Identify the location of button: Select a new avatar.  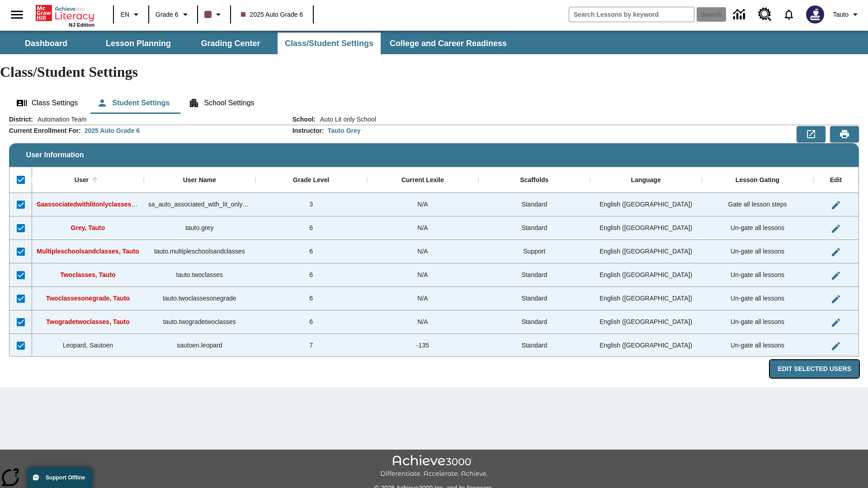
(815, 14).